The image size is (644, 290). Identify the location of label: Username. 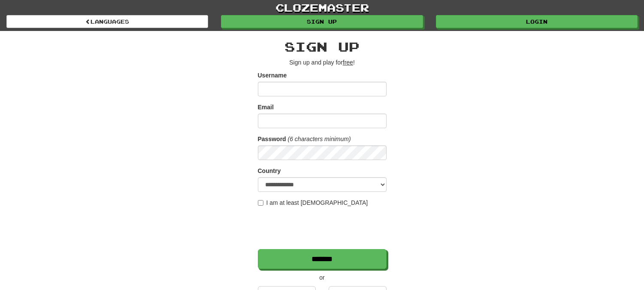
(273, 75).